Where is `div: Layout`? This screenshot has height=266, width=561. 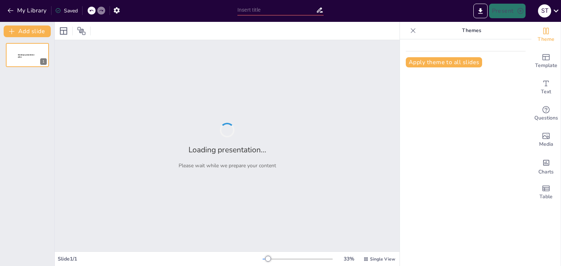
div: Layout is located at coordinates (64, 31).